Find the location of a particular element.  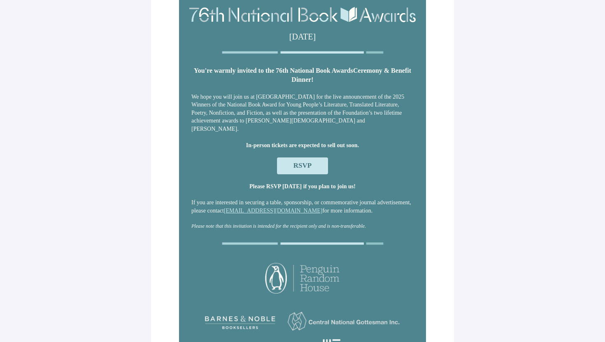

strong: Ceremony & Benefit Dinner! is located at coordinates (351, 75).